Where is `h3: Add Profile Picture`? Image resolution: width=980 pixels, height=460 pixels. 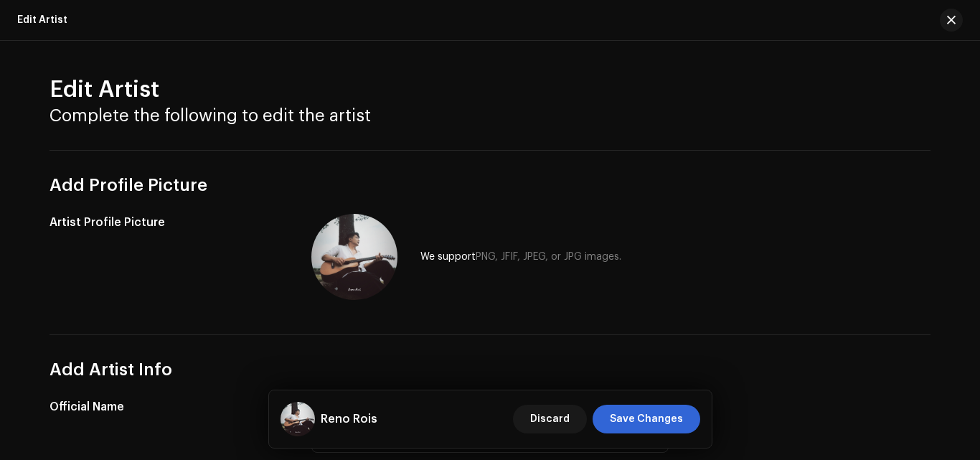 h3: Add Profile Picture is located at coordinates (490, 185).